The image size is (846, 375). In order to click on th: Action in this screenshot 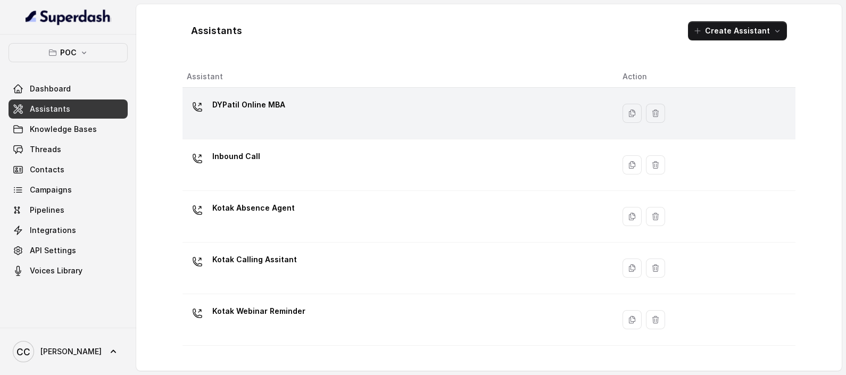, I will do `click(705, 77)`.